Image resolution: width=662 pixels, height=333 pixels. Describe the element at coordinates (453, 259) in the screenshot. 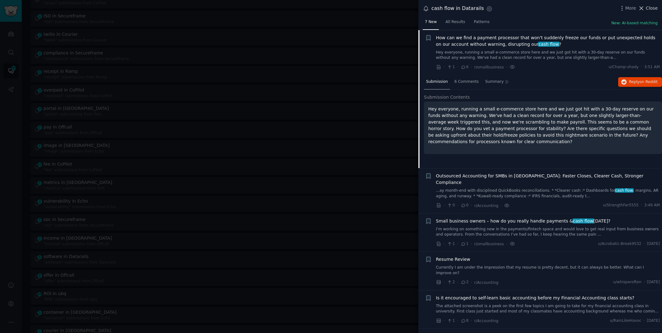

I see `span: Resume Review` at that location.